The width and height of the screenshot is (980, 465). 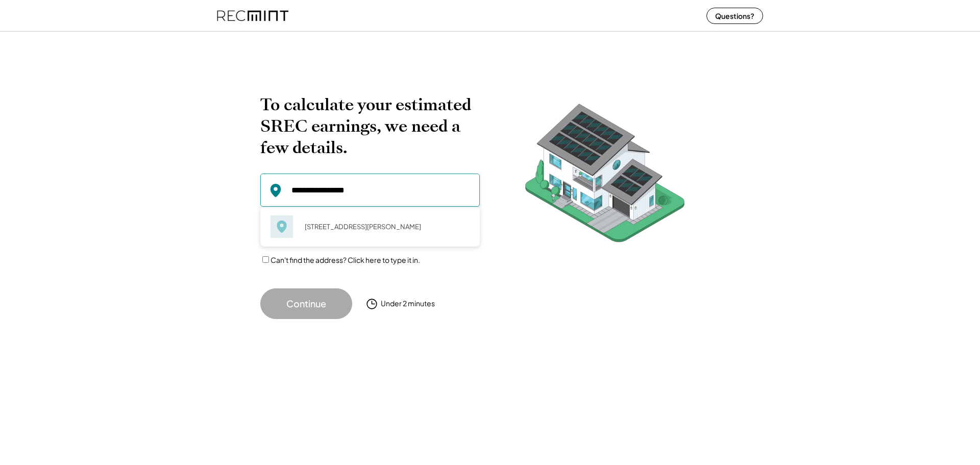 What do you see at coordinates (735, 16) in the screenshot?
I see `button: Questions?` at bounding box center [735, 16].